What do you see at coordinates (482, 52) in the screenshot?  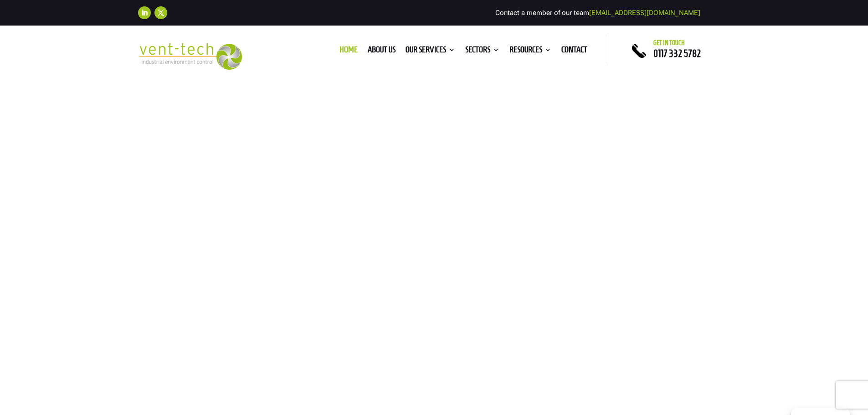 I see `a: Sectors` at bounding box center [482, 52].